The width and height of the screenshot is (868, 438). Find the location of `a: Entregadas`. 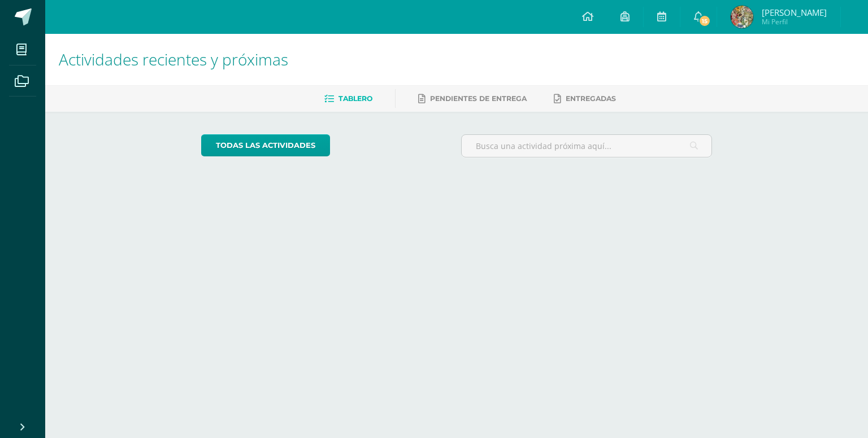

a: Entregadas is located at coordinates (585, 98).